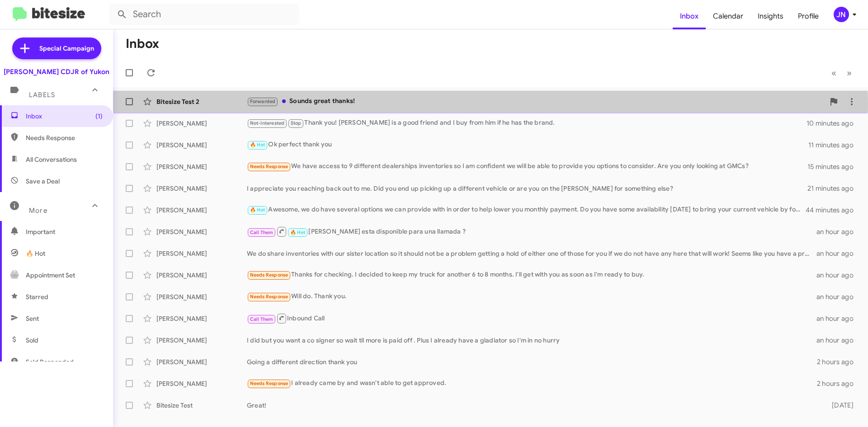 The image size is (868, 427). I want to click on nav: Page navigation example, so click(841, 73).